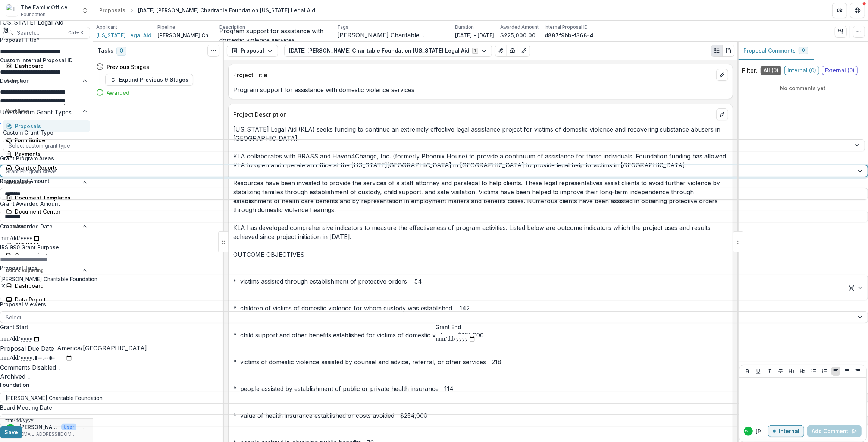 This screenshot has height=442, width=868. Describe the element at coordinates (858, 371) in the screenshot. I see `button: Align Right` at that location.